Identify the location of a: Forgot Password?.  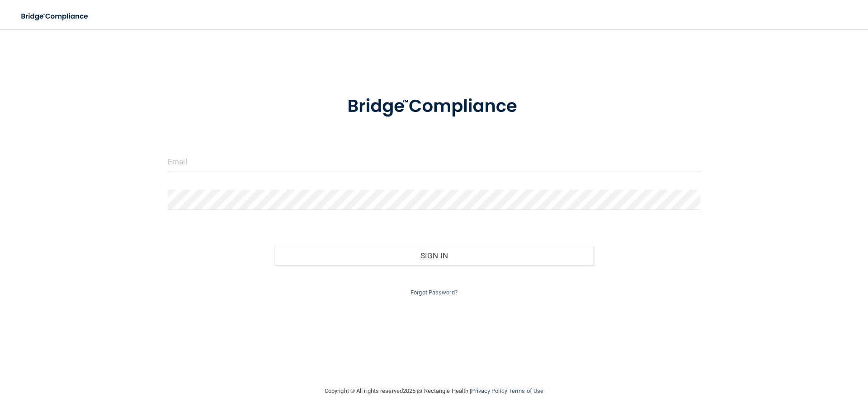
(434, 292).